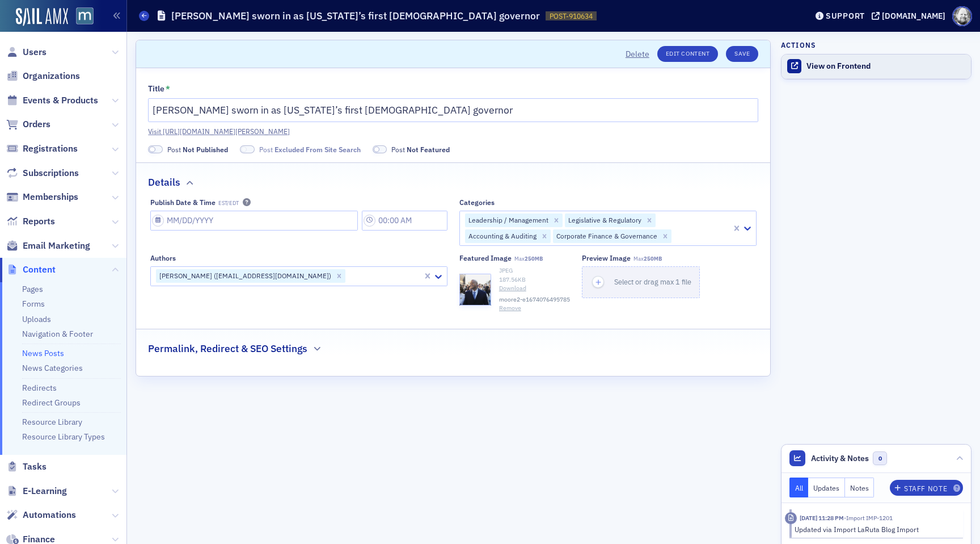  What do you see at coordinates (477, 202) in the screenshot?
I see `div: Categories` at bounding box center [477, 202].